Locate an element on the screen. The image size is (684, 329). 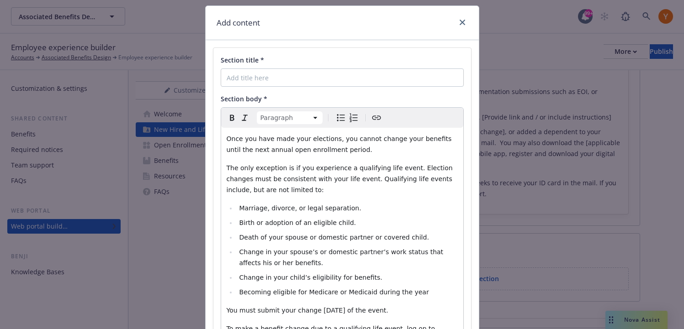
div: toggle group is located at coordinates (347, 118).